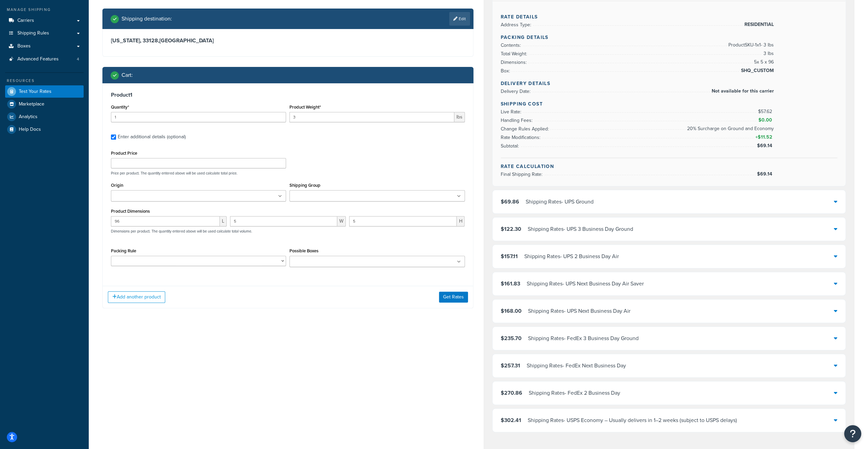 This screenshot has width=868, height=449. Describe the element at coordinates (511, 146) in the screenshot. I see `span: Subtotal:` at that location.